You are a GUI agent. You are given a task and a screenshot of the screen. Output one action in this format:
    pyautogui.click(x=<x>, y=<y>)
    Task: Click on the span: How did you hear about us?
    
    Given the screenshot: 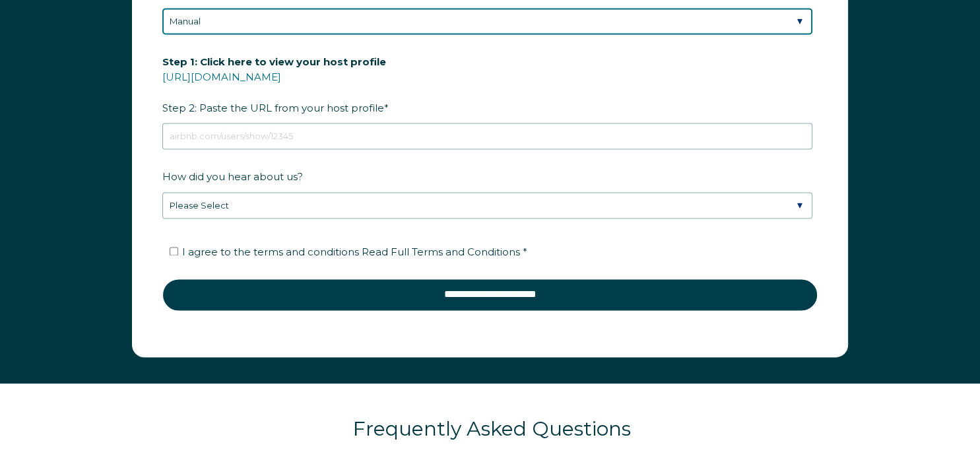 What is the action you would take?
    pyautogui.click(x=232, y=176)
    